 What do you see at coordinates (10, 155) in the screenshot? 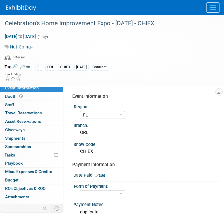
I see `span: Tasks` at bounding box center [10, 155].